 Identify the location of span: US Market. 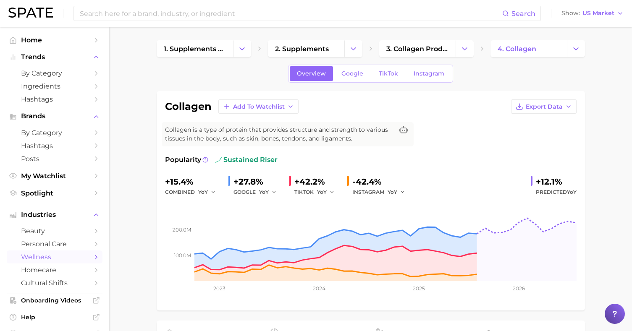
(598, 13).